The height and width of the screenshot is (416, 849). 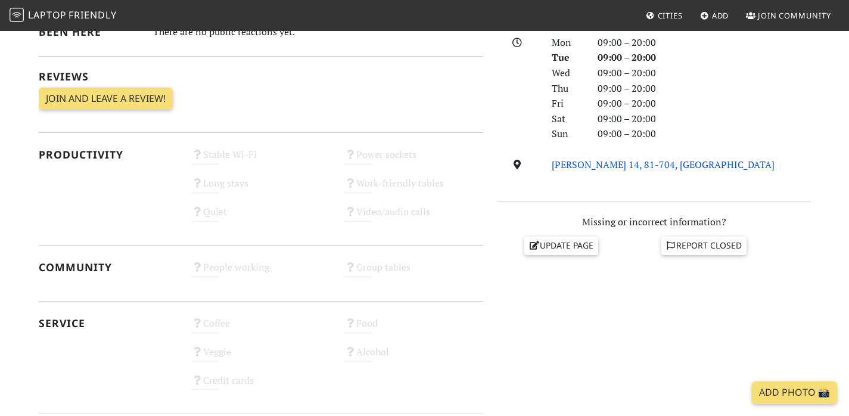 What do you see at coordinates (705, 246) in the screenshot?
I see `a: Report closed` at bounding box center [705, 246].